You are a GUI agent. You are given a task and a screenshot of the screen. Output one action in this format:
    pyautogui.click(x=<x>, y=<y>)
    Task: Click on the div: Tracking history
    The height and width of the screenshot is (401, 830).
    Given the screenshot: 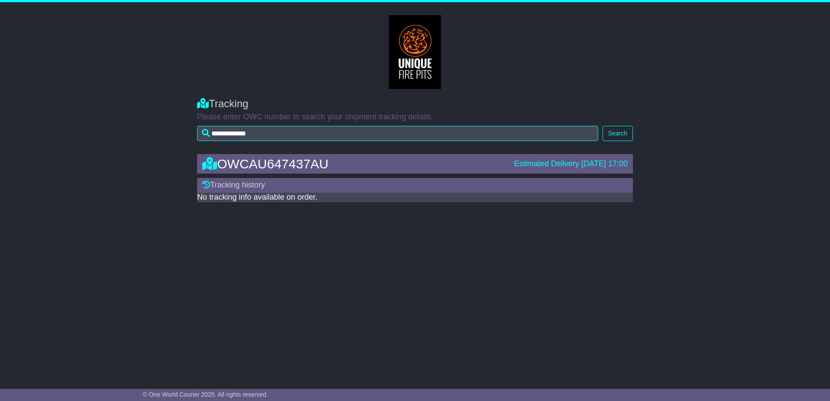 What is the action you would take?
    pyautogui.click(x=415, y=185)
    